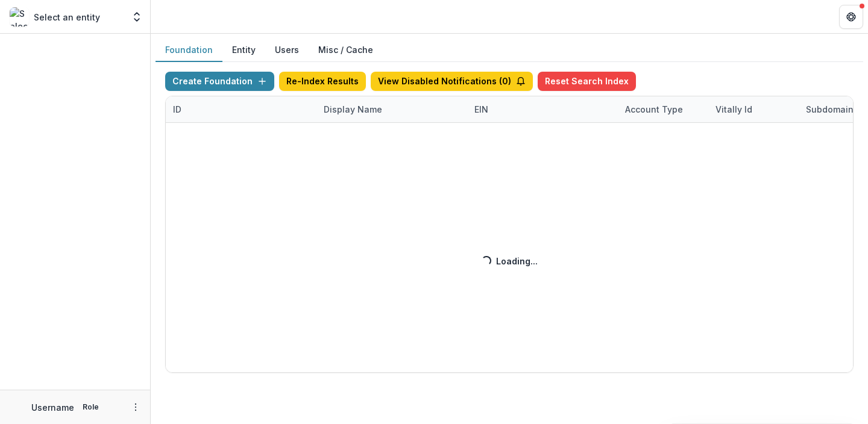 This screenshot has height=424, width=868. What do you see at coordinates (19, 17) in the screenshot?
I see `img: Select an entity` at bounding box center [19, 17].